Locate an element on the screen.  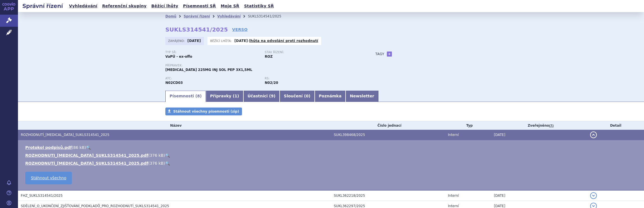
a: Domů is located at coordinates (171, 16).